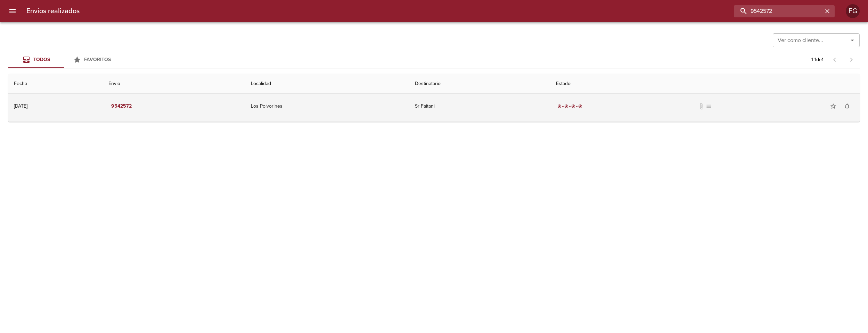 This screenshot has height=333, width=868. Describe the element at coordinates (847, 106) in the screenshot. I see `button: Activar notificaciones` at that location.